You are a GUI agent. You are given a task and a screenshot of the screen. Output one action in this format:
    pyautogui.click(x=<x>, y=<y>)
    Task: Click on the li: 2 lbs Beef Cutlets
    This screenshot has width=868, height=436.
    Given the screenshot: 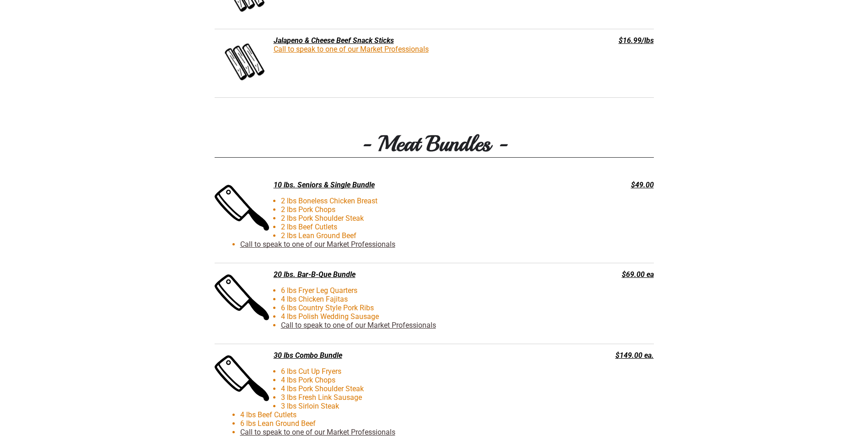 What is the action you would take?
    pyautogui.click(x=404, y=227)
    